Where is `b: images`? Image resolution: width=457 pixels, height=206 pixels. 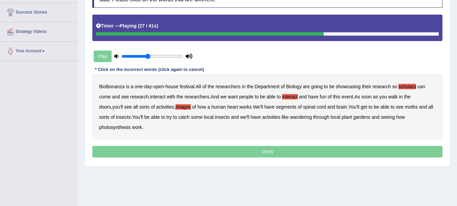
b: images is located at coordinates (183, 107).